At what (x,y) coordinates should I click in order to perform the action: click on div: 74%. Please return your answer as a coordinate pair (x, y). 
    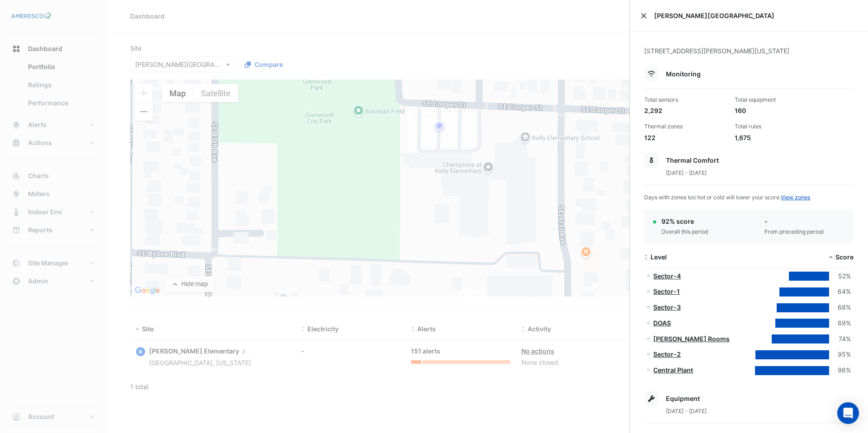
    Looking at the image, I should click on (840, 339).